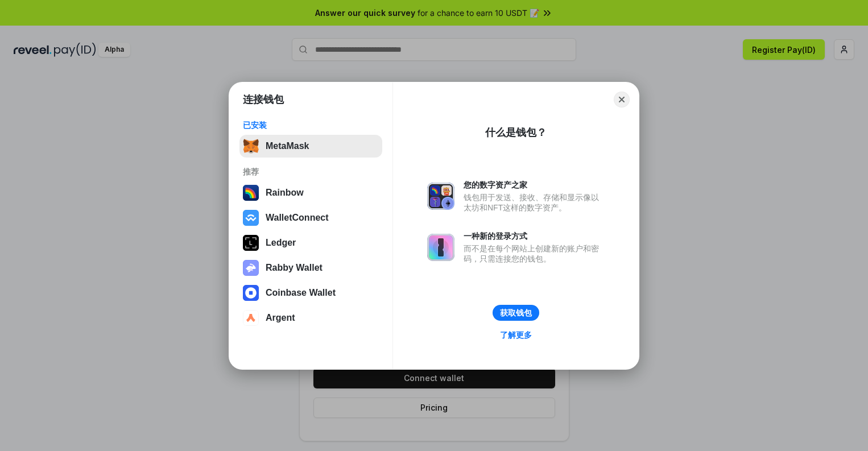 This screenshot has height=451, width=868. I want to click on a: 了解更多, so click(516, 335).